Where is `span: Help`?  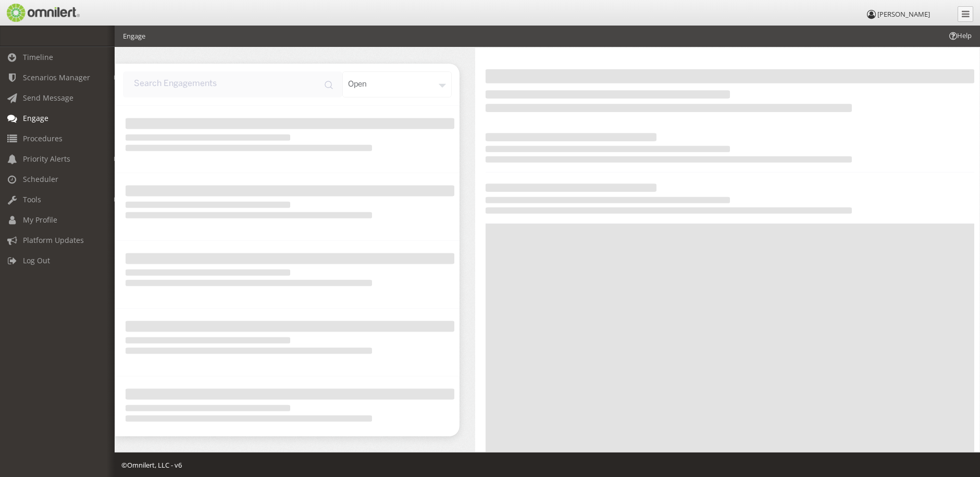 span: Help is located at coordinates (960, 36).